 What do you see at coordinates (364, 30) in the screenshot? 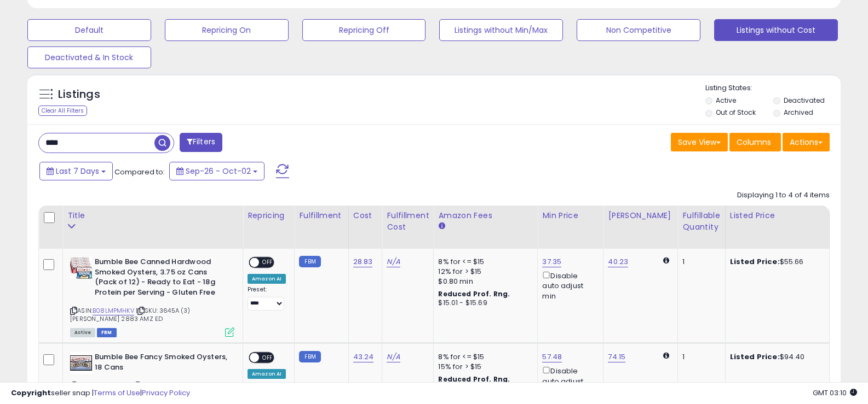
I see `button: Repricing Off` at bounding box center [364, 30].